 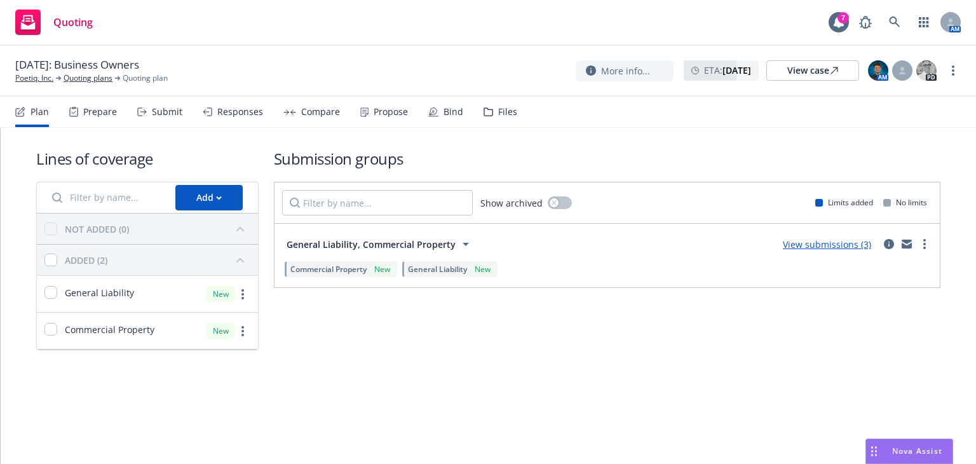 I want to click on div: ADDED (2), so click(x=86, y=260).